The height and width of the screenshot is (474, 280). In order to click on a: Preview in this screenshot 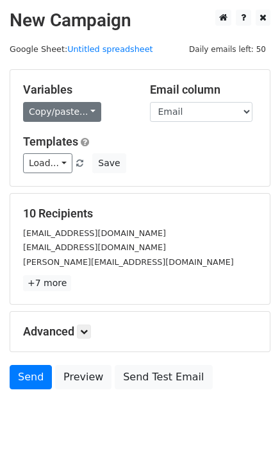, I will do `click(83, 377)`.